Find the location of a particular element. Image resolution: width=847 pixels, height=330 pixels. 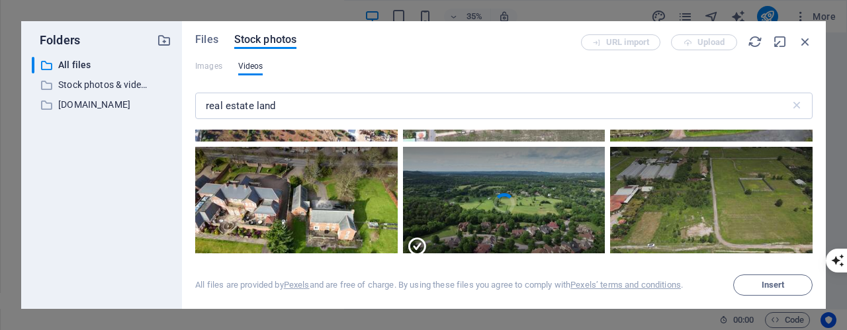

p: All files is located at coordinates (103, 65).